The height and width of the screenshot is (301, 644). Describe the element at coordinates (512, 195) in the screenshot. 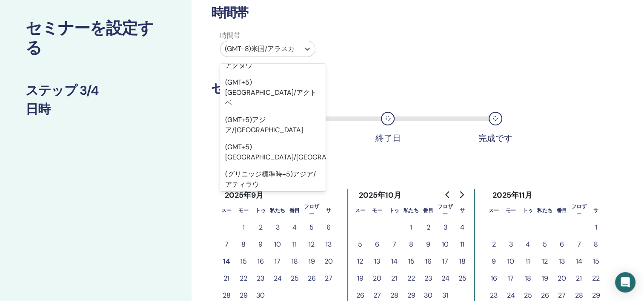

I see `div: 2025年11月` at that location.